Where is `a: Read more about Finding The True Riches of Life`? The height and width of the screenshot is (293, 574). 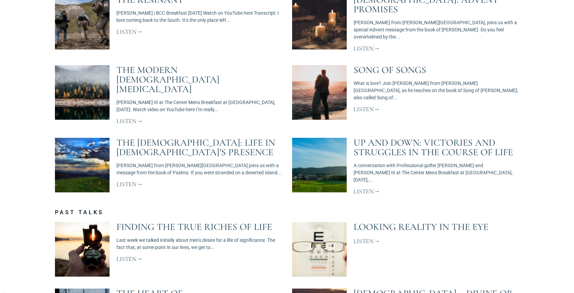 a: Read more about Finding The True Riches of Life is located at coordinates (129, 259).